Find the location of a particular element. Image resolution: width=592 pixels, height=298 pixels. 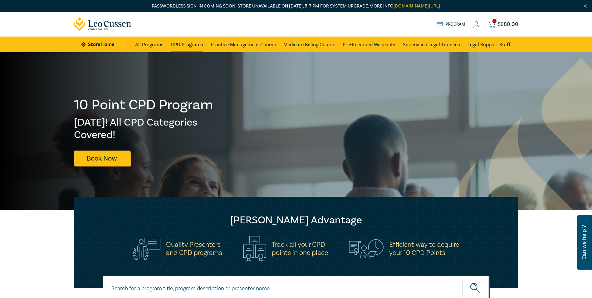

h1: 10 Point CPD Program is located at coordinates (144, 105).